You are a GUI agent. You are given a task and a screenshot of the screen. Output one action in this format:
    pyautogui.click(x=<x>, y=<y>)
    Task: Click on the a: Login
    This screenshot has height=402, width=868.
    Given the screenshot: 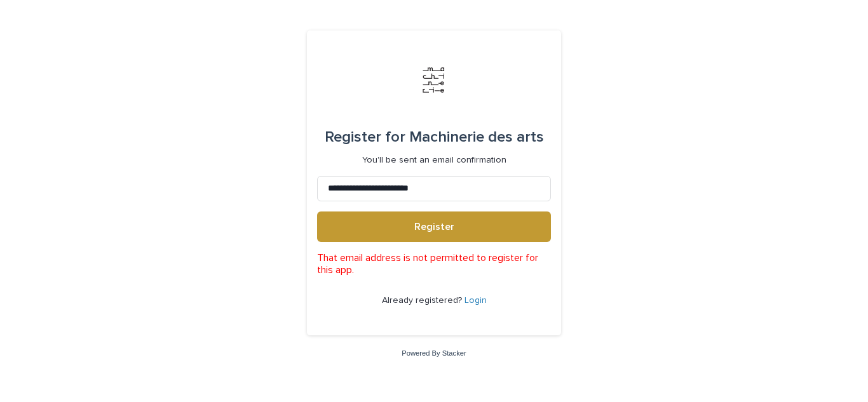 What is the action you would take?
    pyautogui.click(x=475, y=300)
    